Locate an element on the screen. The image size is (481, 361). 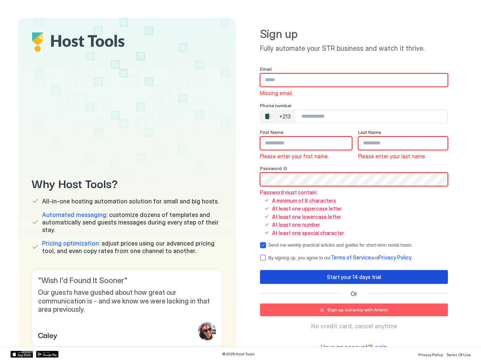
a: Terms Of Use is located at coordinates (458, 354).